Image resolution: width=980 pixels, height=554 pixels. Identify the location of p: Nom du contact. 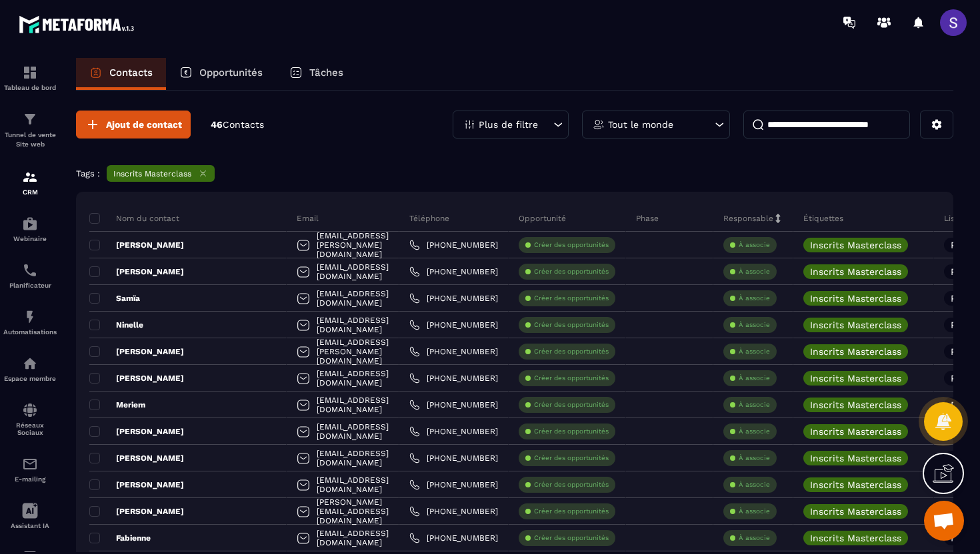
(134, 218).